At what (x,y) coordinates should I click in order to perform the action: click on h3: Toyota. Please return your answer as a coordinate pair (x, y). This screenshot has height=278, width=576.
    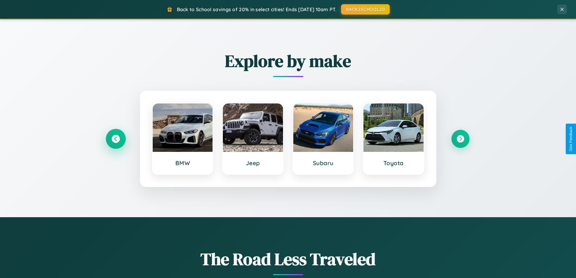
    Looking at the image, I should click on (393, 163).